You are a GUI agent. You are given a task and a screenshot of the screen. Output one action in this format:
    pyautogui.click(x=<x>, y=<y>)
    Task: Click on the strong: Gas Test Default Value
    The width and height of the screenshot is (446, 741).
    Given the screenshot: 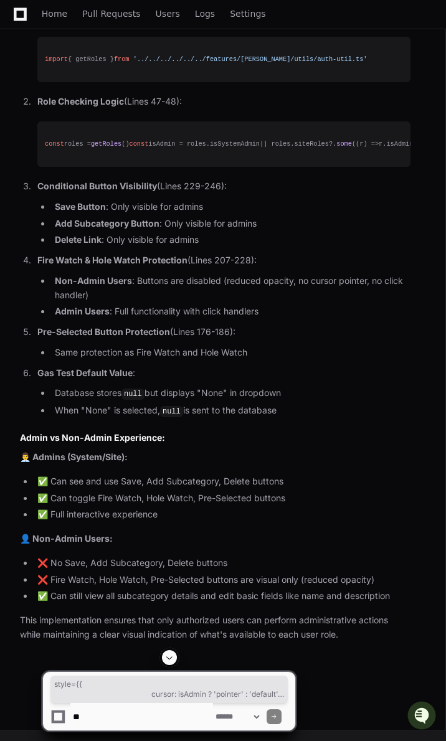 What is the action you would take?
    pyautogui.click(x=85, y=372)
    